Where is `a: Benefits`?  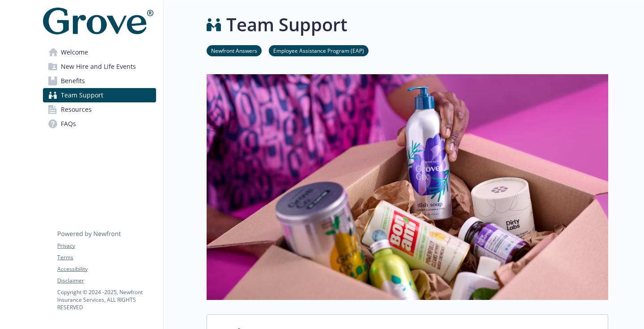
a: Benefits is located at coordinates (99, 81).